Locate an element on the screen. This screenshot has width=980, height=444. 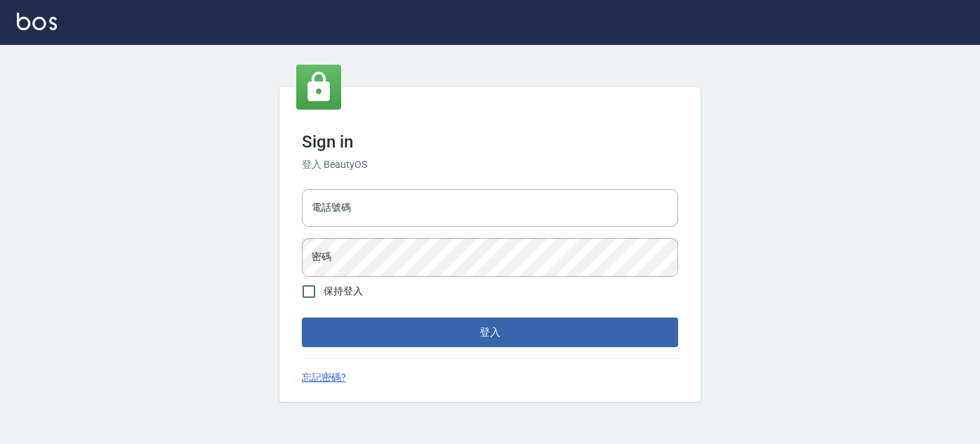
button: 登入 is located at coordinates (490, 332).